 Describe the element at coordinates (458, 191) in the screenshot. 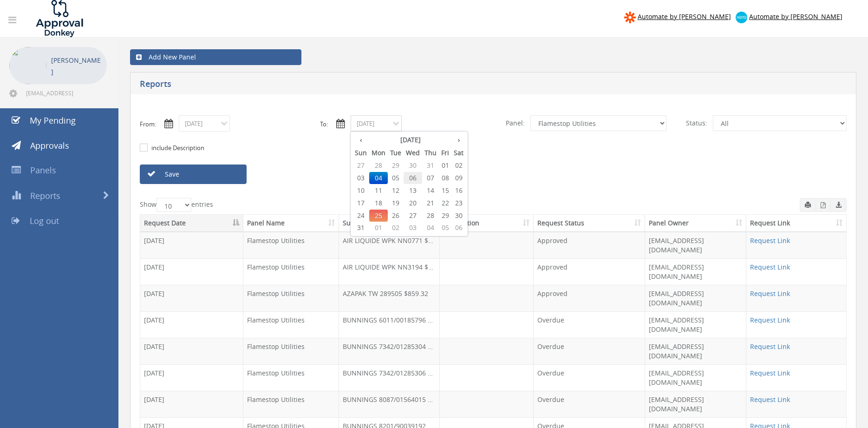

I see `span: 16` at that location.